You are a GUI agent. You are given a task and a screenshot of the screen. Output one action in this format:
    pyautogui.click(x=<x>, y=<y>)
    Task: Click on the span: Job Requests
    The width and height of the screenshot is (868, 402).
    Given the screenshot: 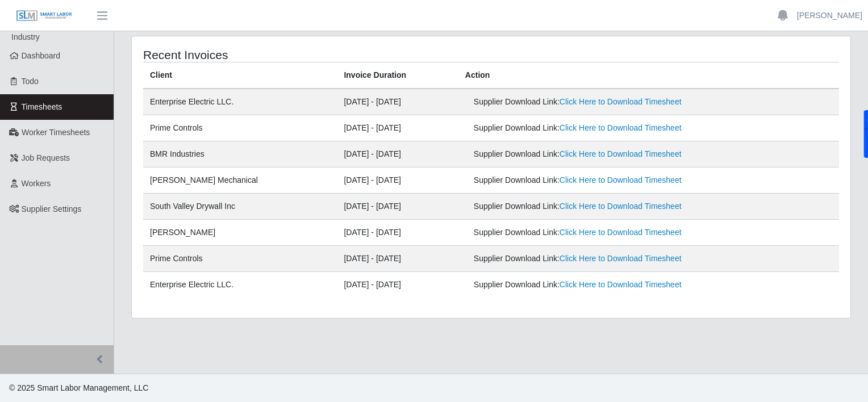 What is the action you would take?
    pyautogui.click(x=46, y=158)
    